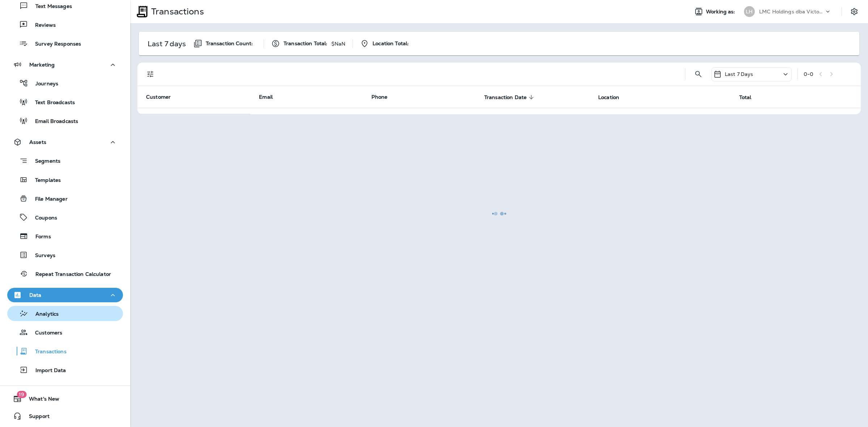 This screenshot has height=427, width=868. What do you see at coordinates (42, 256) in the screenshot?
I see `p: Surveys` at bounding box center [42, 256].